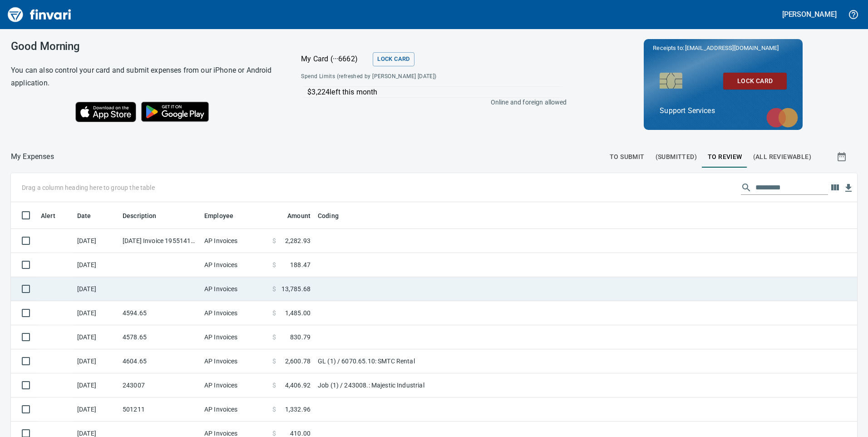 The height and width of the screenshot is (437, 868). Describe the element at coordinates (300, 337) in the screenshot. I see `span: 830.79` at that location.